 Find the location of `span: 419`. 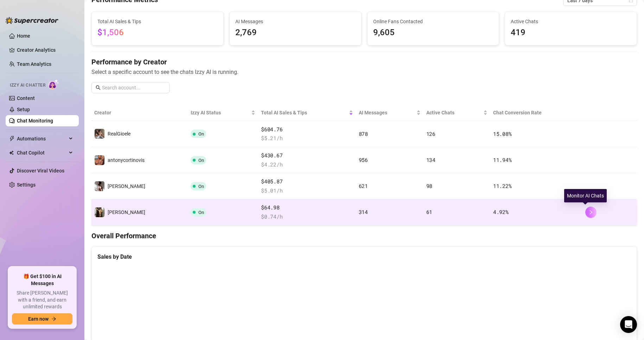

span: 419 is located at coordinates (571, 33).